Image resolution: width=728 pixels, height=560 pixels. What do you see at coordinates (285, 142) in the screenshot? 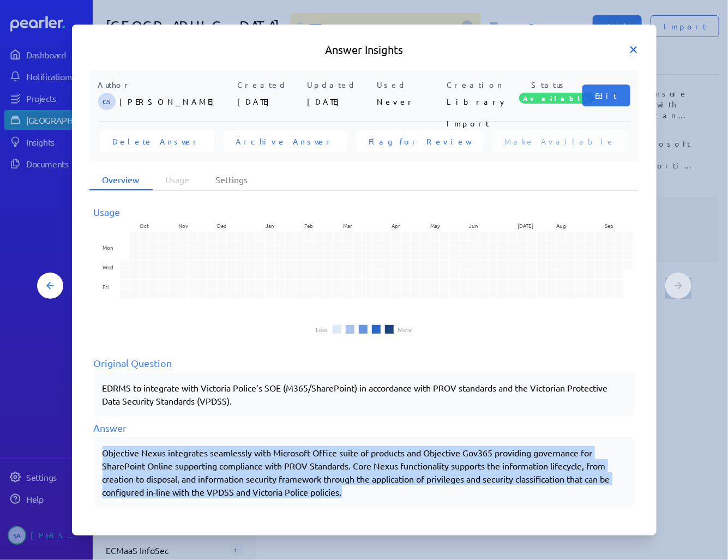
I see `button: Archive Answer` at bounding box center [285, 142].